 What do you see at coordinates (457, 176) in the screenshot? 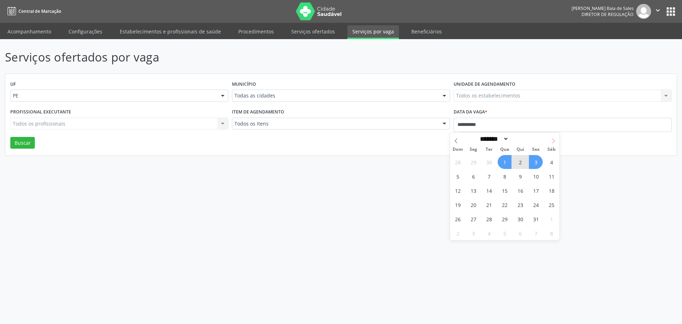
I see `span: Outubro 5, 2025` at bounding box center [457, 176].